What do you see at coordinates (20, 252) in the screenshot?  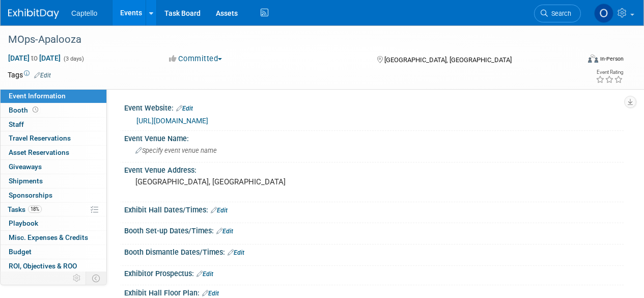 I see `span: Budget` at bounding box center [20, 252].